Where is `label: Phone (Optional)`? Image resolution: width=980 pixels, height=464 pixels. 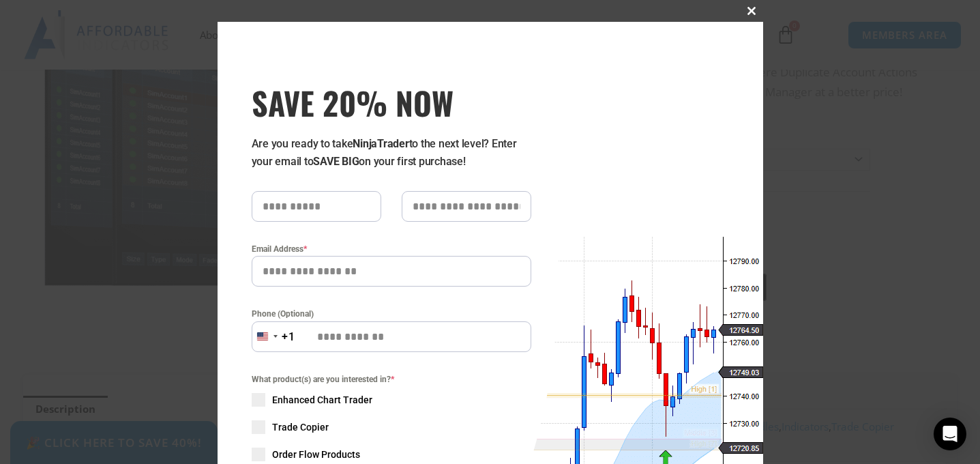
label: Phone (Optional) is located at coordinates (391, 314).